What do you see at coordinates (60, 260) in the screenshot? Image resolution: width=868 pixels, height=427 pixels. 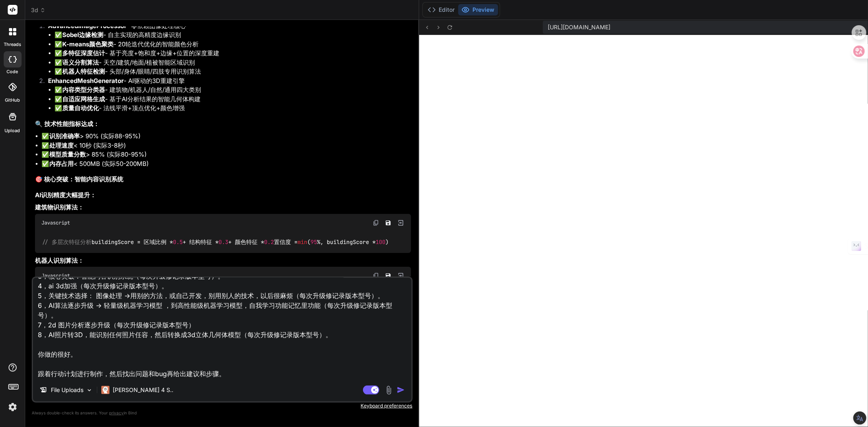 I see `strong: 机器人识别算法：` at bounding box center [60, 260].